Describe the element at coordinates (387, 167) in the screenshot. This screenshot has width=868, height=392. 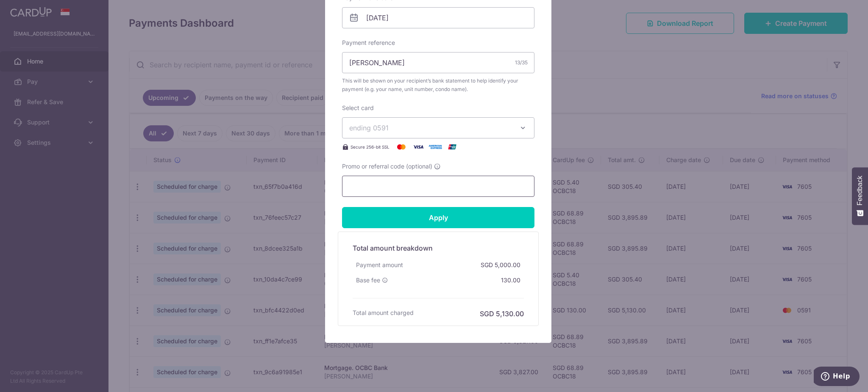
I see `span: Promo or referral code (optional)` at that location.